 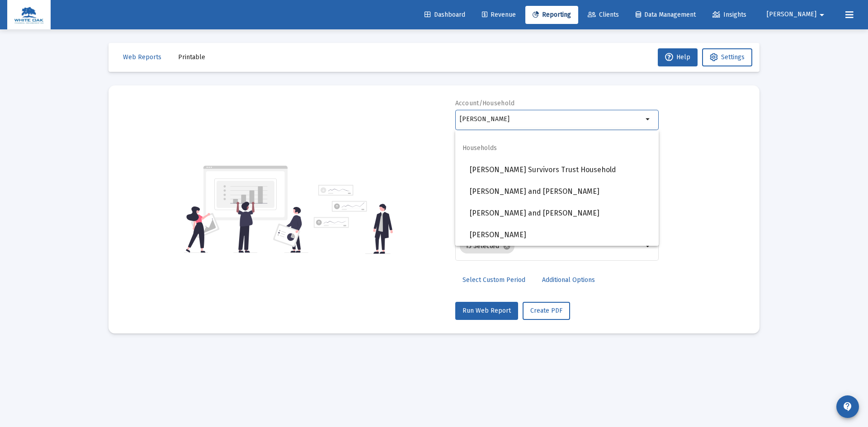 What do you see at coordinates (729, 14) in the screenshot?
I see `span: Insights` at bounding box center [729, 14].